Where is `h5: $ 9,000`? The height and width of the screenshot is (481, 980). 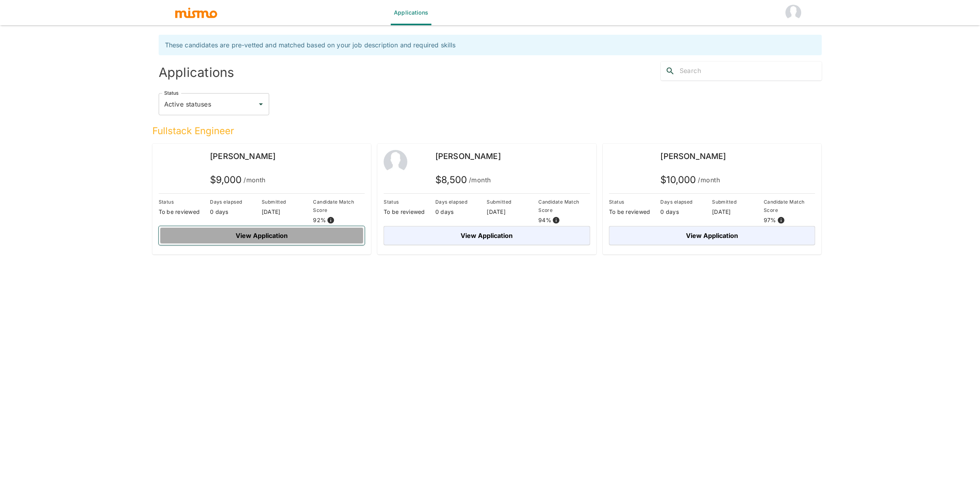 h5: $ 9,000 is located at coordinates (238, 180).